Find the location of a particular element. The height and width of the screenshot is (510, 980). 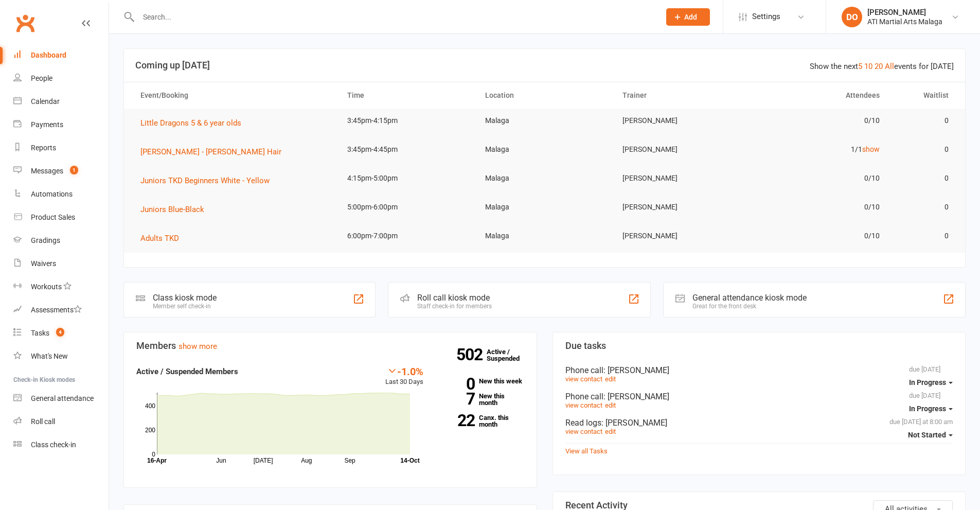

a: Tasks 4 is located at coordinates (61, 333).